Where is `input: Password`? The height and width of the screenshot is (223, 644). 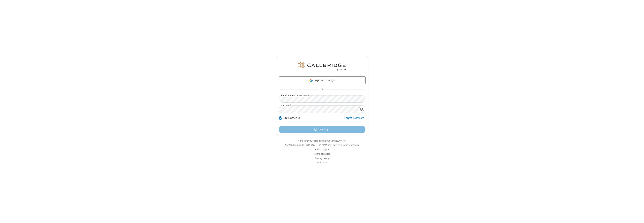 input: Password is located at coordinates (319, 109).